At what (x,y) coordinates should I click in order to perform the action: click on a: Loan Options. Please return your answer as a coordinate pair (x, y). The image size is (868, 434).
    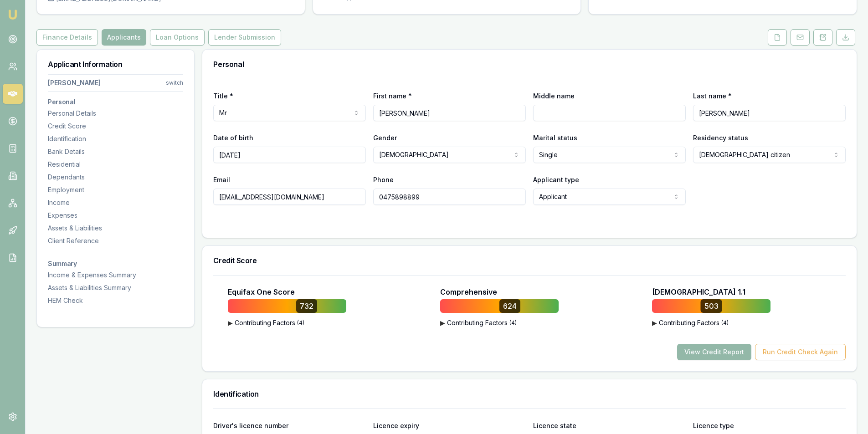
    Looking at the image, I should click on (177, 38).